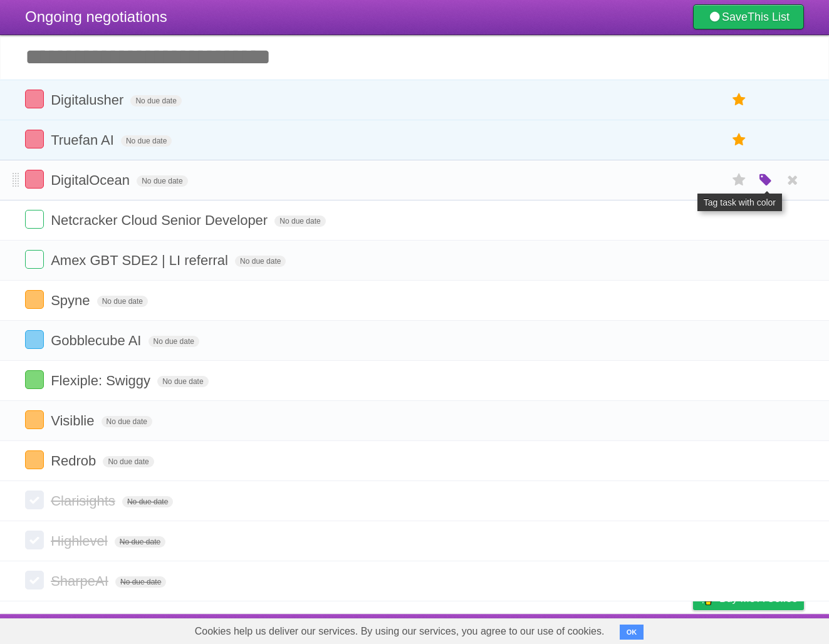  Describe the element at coordinates (765, 629) in the screenshot. I see `a: Suggest a feature` at that location.